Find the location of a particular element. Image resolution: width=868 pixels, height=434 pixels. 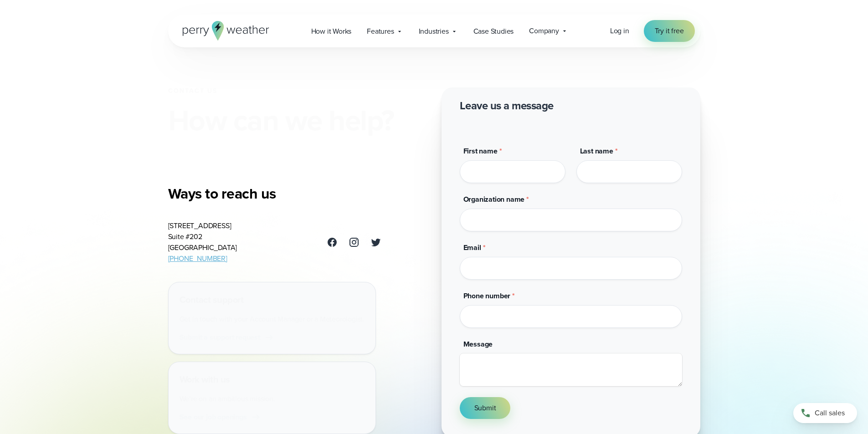

span: Try it free is located at coordinates (669, 31).